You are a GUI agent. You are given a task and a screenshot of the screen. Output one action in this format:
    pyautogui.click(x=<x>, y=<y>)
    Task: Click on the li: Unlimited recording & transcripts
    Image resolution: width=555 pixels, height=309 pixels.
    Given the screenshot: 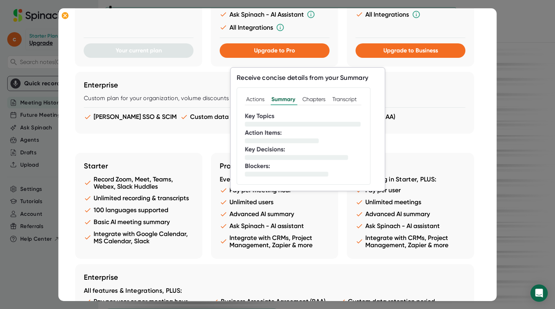 What is the action you would take?
    pyautogui.click(x=139, y=198)
    